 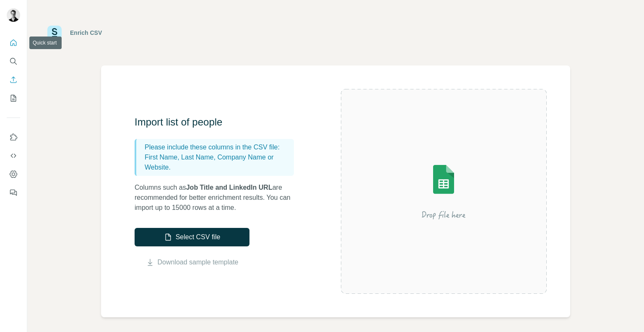 I want to click on button: Search, so click(x=13, y=61).